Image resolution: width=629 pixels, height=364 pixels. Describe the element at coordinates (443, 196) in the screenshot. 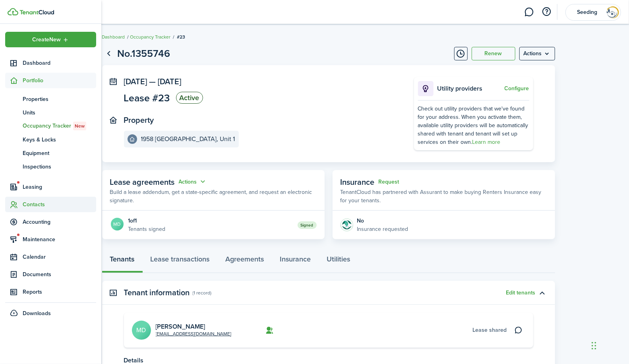

I see `p: TenantCloud has partnered with Assurant to make buying Renters Insurance easy for your tenants.` at that location.